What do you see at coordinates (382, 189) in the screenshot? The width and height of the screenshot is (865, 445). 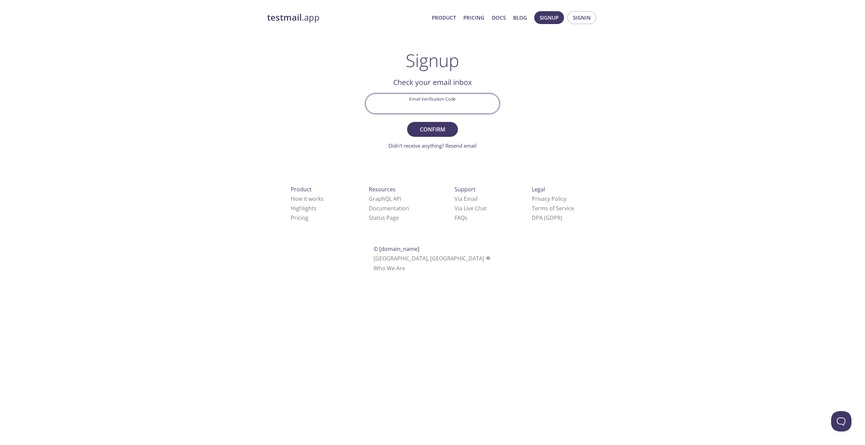 I see `span: Resources` at bounding box center [382, 189].